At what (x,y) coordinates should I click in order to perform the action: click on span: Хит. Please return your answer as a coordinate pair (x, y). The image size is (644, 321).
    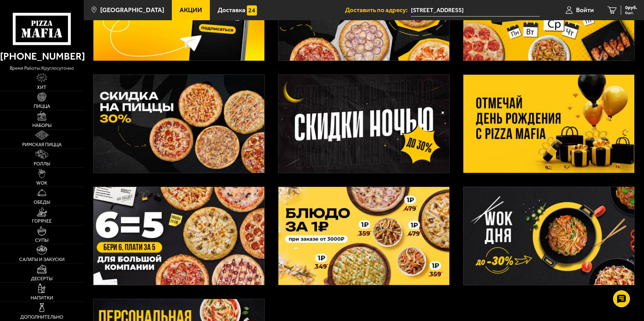
    Looking at the image, I should click on (42, 87).